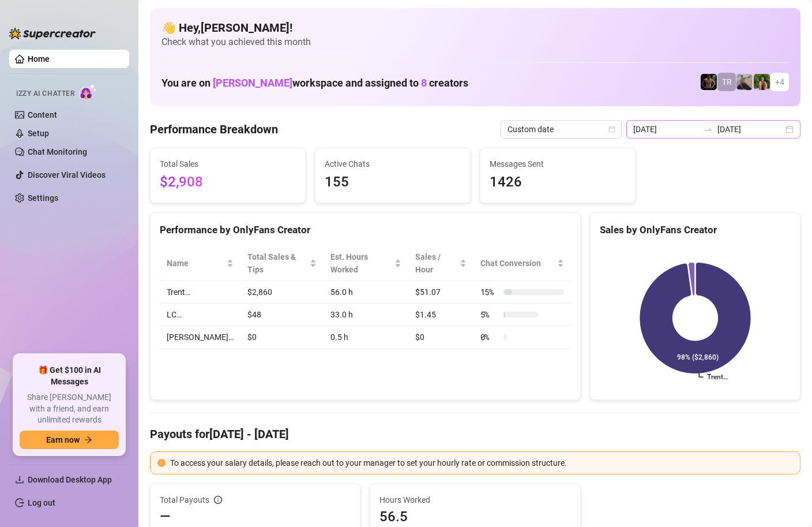 This screenshot has height=527, width=812. Describe the element at coordinates (365, 230) in the screenshot. I see `div: Performance by OnlyFans Creator` at that location.